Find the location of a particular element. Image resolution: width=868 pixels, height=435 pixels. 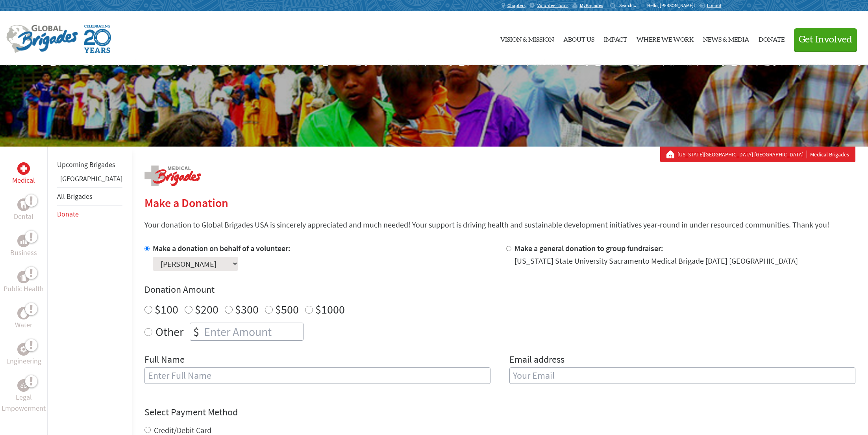

img: Dental is located at coordinates (24, 204).